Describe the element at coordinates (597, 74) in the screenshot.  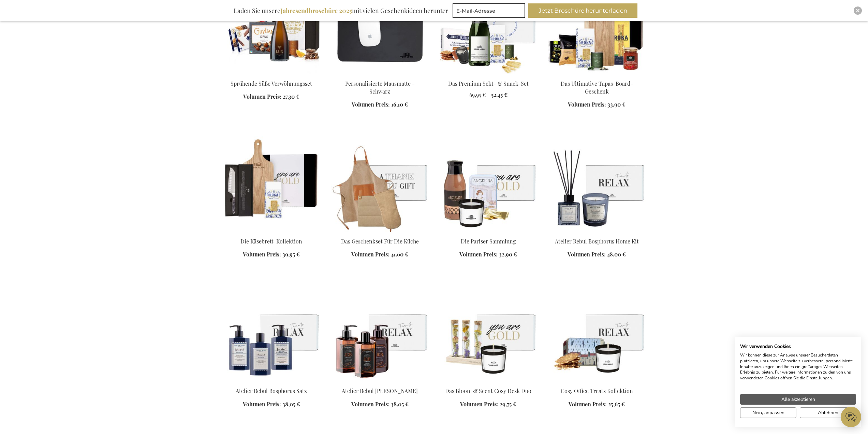
I see `a: The Ultimate Tapas Board Gift` at that location.